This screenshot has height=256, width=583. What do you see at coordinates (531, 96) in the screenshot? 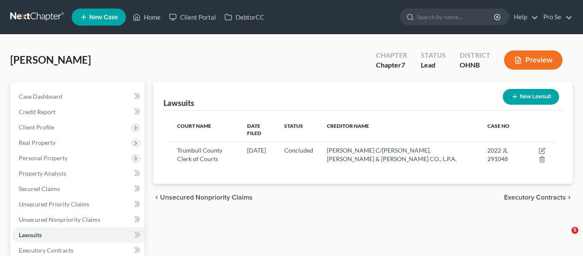
I see `button: New Lawsuit` at bounding box center [531, 96].